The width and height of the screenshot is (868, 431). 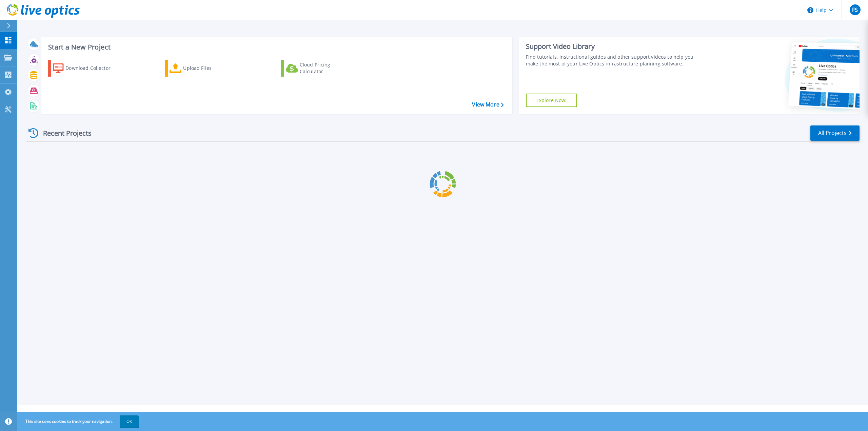 I want to click on a: Upload Files, so click(x=202, y=68).